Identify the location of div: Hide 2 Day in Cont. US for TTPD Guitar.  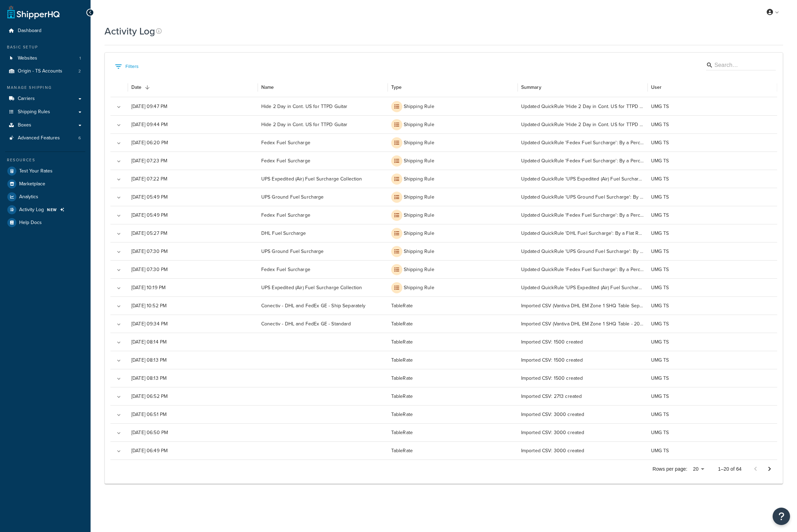
(323, 124).